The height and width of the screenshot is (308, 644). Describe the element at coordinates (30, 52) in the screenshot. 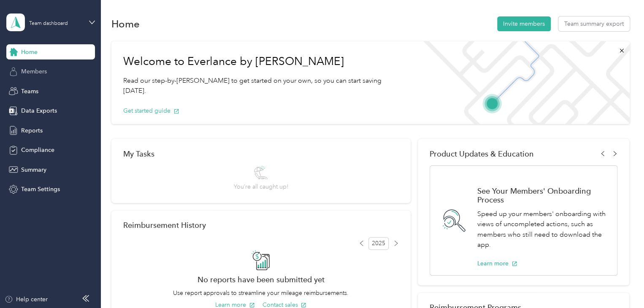

I see `span: Home` at that location.